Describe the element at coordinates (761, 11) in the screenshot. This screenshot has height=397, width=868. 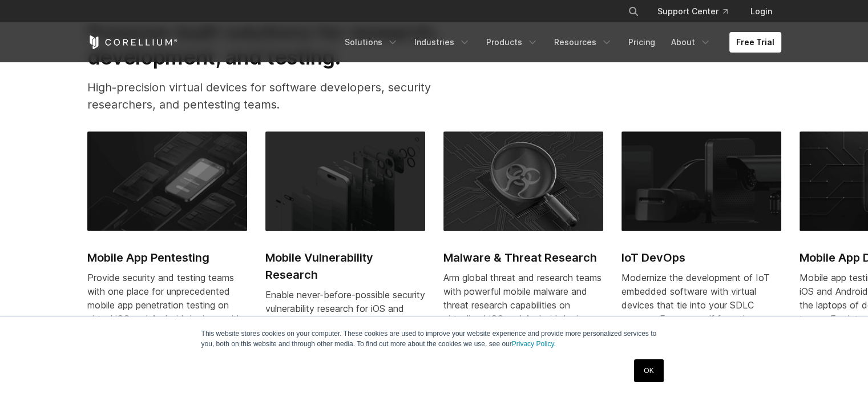
I see `a: Login` at that location.